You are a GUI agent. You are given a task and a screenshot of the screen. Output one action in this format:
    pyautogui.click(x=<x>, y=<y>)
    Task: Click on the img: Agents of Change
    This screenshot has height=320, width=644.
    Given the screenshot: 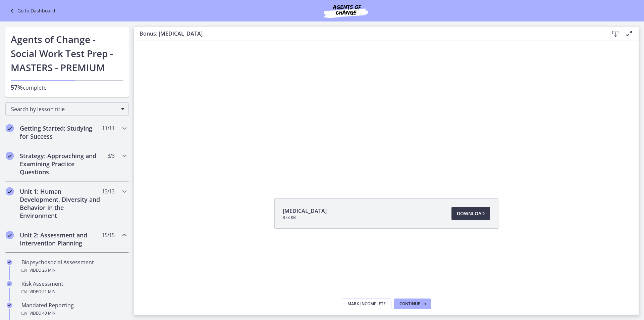 What is the action you would take?
    pyautogui.click(x=346, y=11)
    